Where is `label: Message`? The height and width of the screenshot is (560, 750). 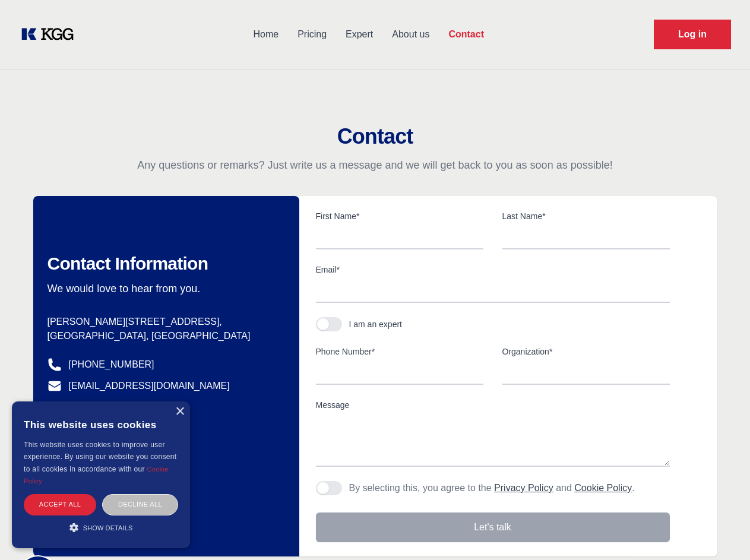
label: Message is located at coordinates (493, 405).